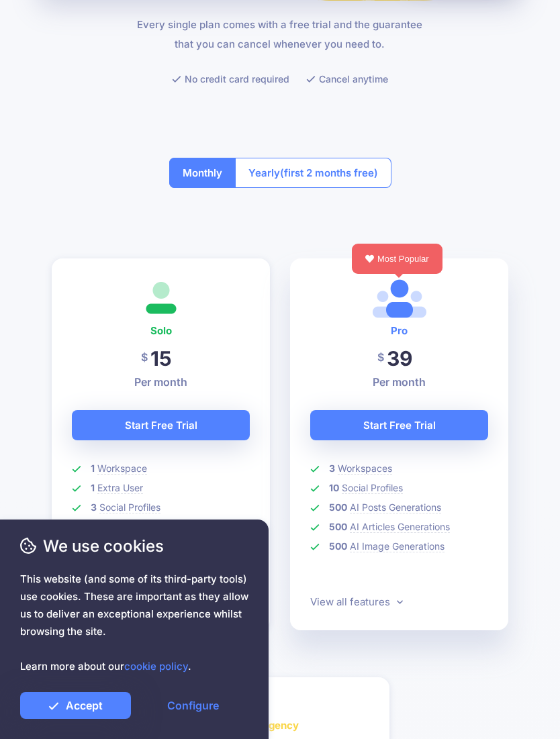 Image resolution: width=560 pixels, height=739 pixels. I want to click on span: Workspace, so click(122, 468).